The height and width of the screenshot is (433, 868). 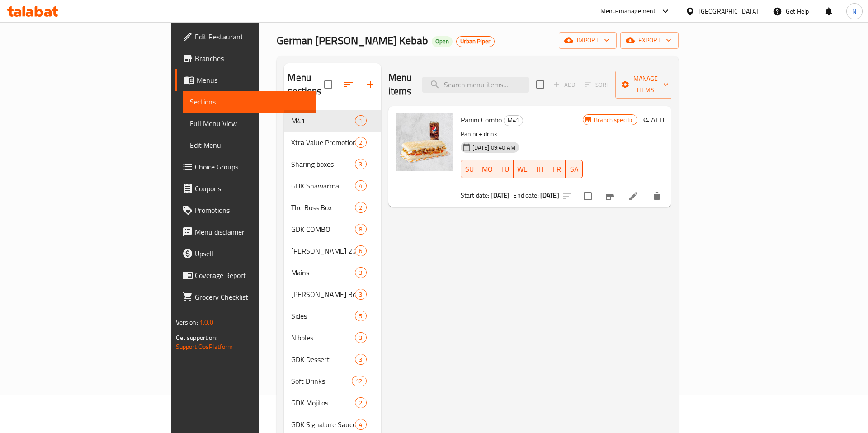 I want to click on span: Grocery Checklist, so click(x=252, y=297).